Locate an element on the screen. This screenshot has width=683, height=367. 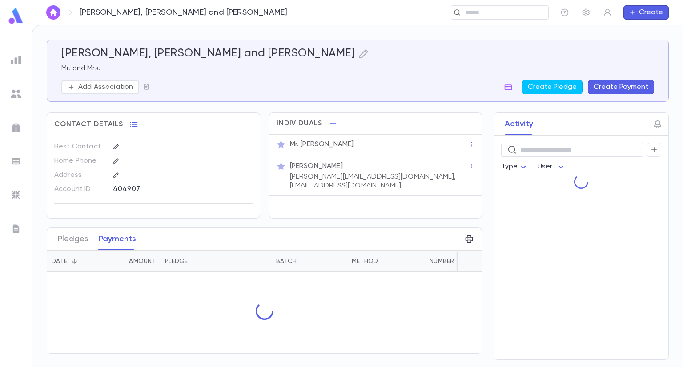
p: Home Phone is located at coordinates (80, 161).